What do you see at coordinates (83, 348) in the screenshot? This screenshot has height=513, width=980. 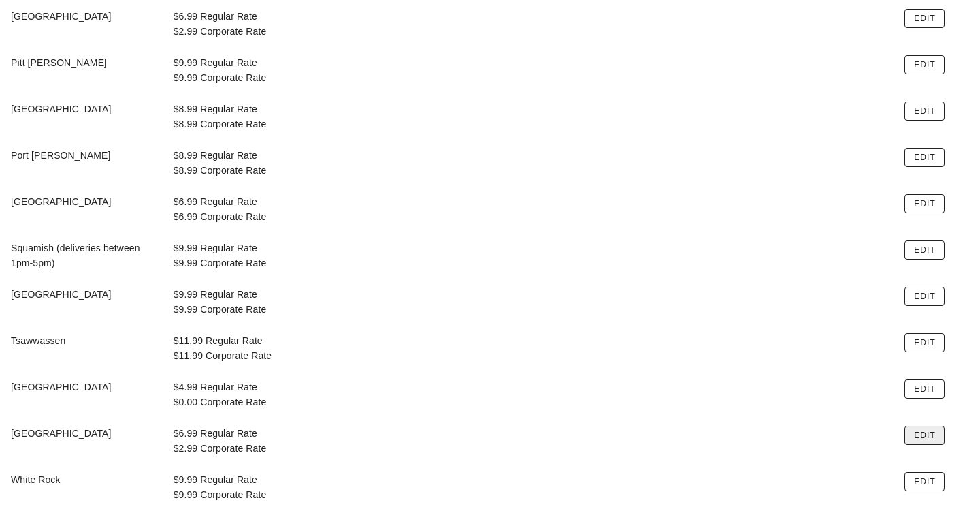 I see `div: Tsawwassen` at bounding box center [83, 348].